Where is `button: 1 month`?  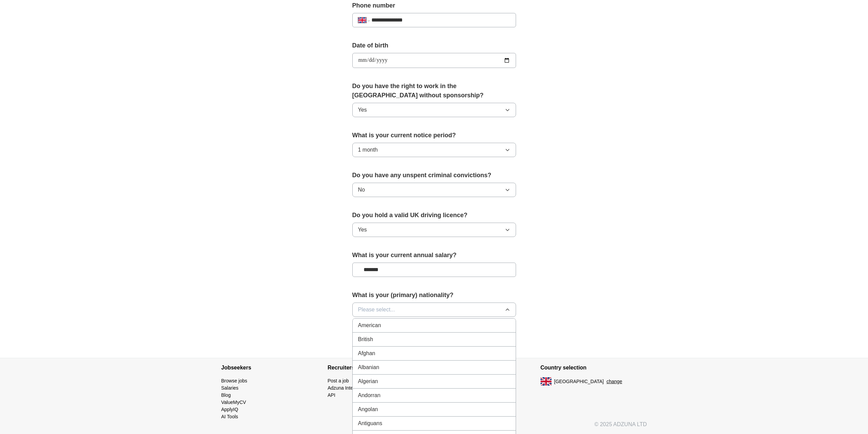 button: 1 month is located at coordinates (434, 150).